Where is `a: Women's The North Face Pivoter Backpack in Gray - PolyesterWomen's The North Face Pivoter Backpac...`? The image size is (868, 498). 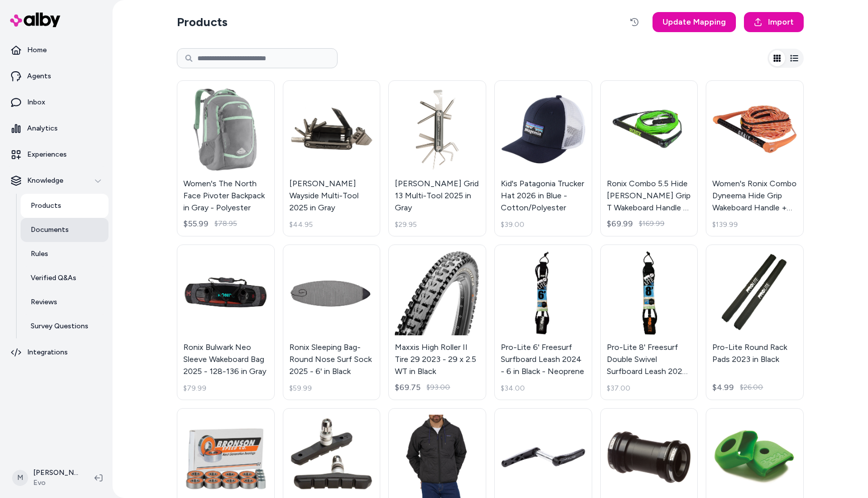
a: Women's The North Face Pivoter Backpack in Gray - PolyesterWomen's The North Face Pivoter Backpac... is located at coordinates (226, 158).